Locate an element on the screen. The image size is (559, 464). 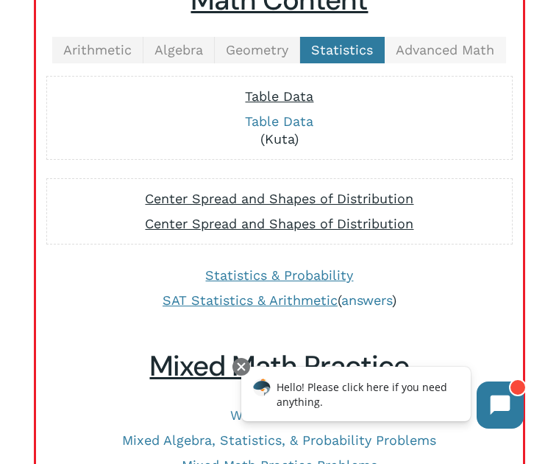
span: SAT Statistics & Arithmetic is located at coordinates (250, 299).